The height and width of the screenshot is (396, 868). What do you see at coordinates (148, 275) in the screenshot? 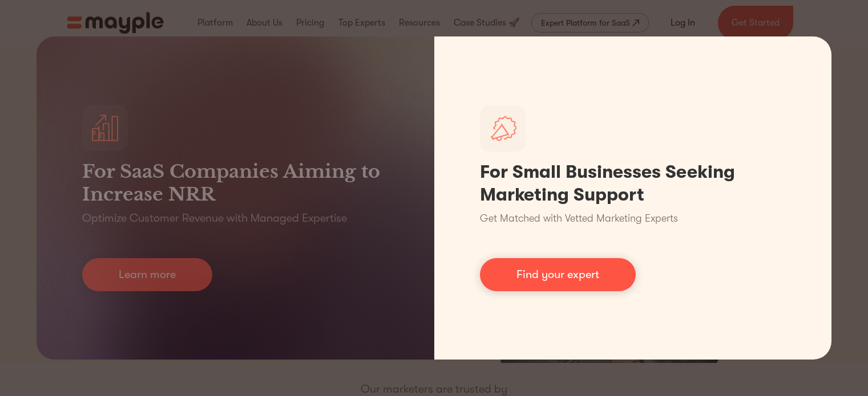
I see `a: Learn more` at bounding box center [148, 275].